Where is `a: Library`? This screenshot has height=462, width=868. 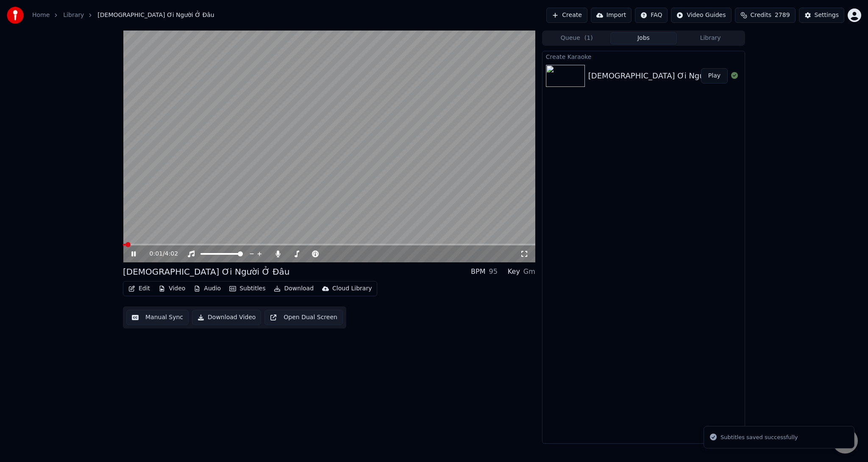
a: Library is located at coordinates (73, 15).